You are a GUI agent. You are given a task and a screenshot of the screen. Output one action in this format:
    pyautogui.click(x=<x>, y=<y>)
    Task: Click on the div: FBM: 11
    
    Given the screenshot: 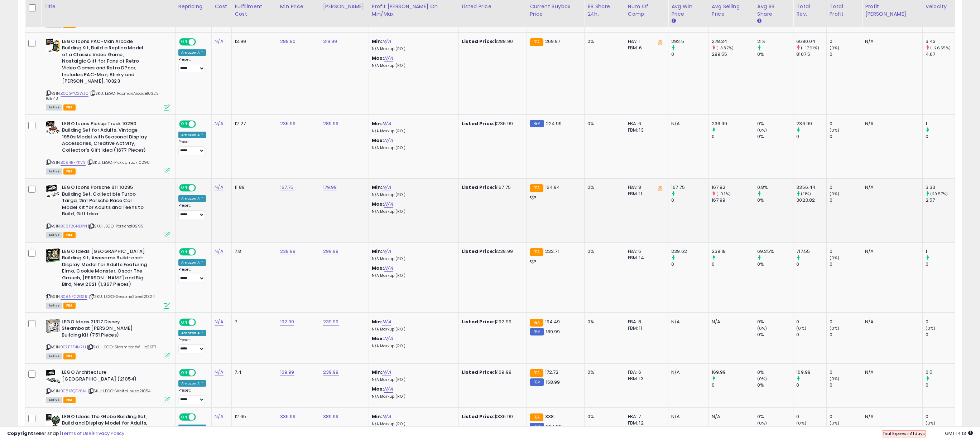 What is the action you would take?
    pyautogui.click(x=645, y=194)
    